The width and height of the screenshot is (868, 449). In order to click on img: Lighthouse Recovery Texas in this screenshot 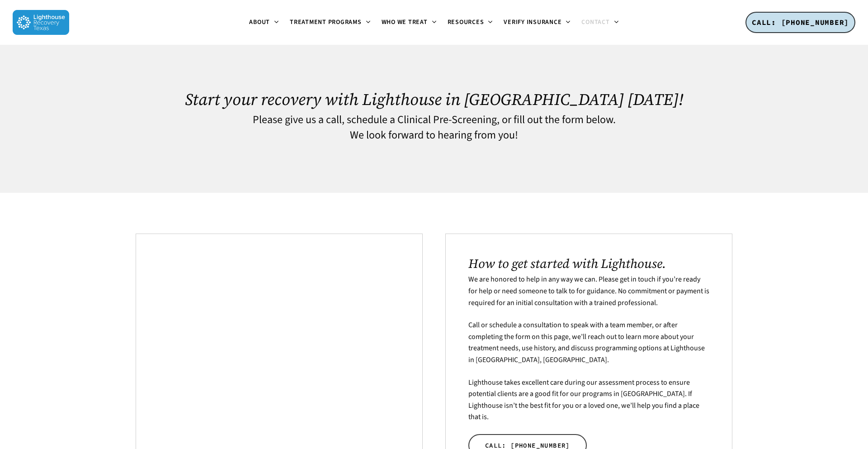, I will do `click(41, 22)`.